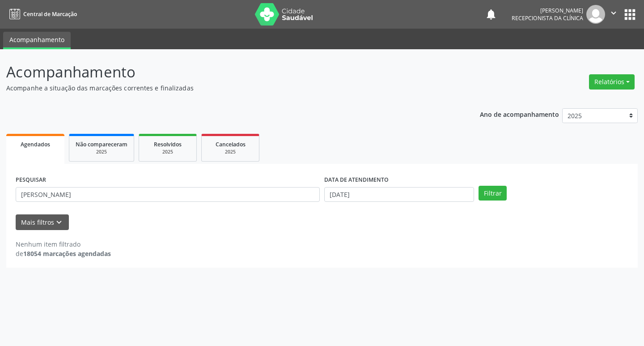 This screenshot has width=644, height=346. What do you see at coordinates (63, 243) in the screenshot?
I see `div: Nenhum item filtrado` at bounding box center [63, 243].